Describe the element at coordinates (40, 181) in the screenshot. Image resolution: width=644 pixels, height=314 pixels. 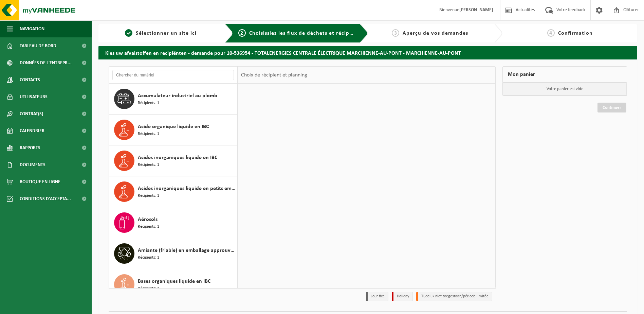
I see `span: Boutique en ligne` at that location.